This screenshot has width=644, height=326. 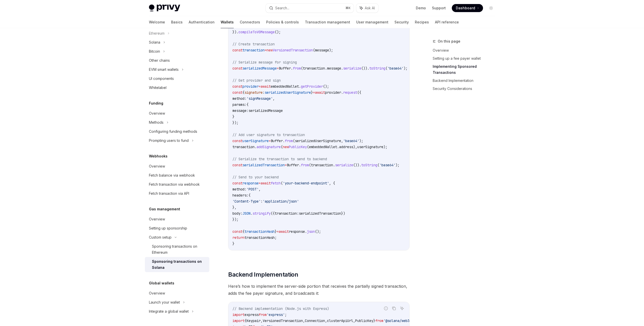 What do you see at coordinates (276, 315) in the screenshot?
I see `span: 'express'` at bounding box center [276, 315].